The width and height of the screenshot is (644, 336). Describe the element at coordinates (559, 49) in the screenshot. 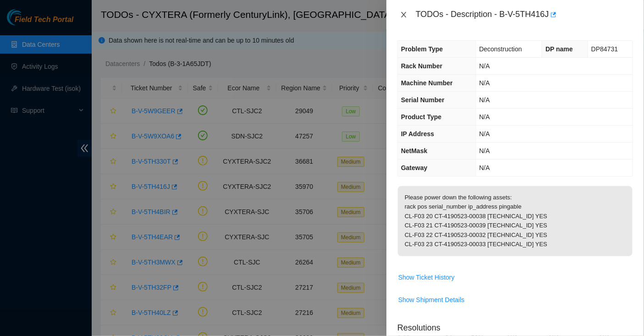

I see `span: DP name` at that location.